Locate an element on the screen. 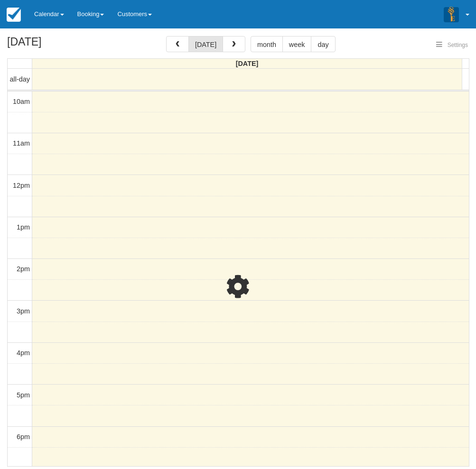  span: 6pm is located at coordinates (23, 437).